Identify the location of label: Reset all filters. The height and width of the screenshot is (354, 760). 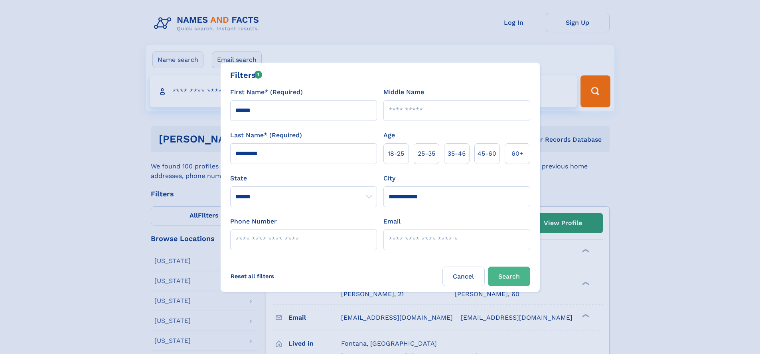
(252, 276).